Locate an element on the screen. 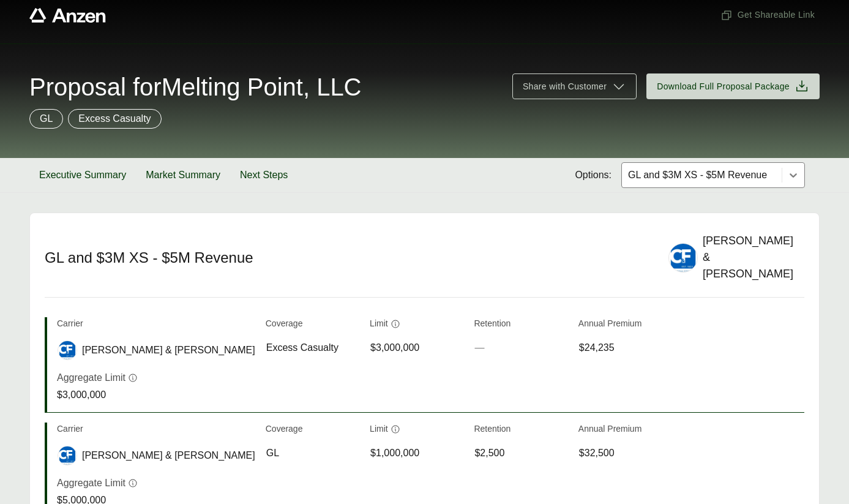  span: $32,500 is located at coordinates (597, 453).